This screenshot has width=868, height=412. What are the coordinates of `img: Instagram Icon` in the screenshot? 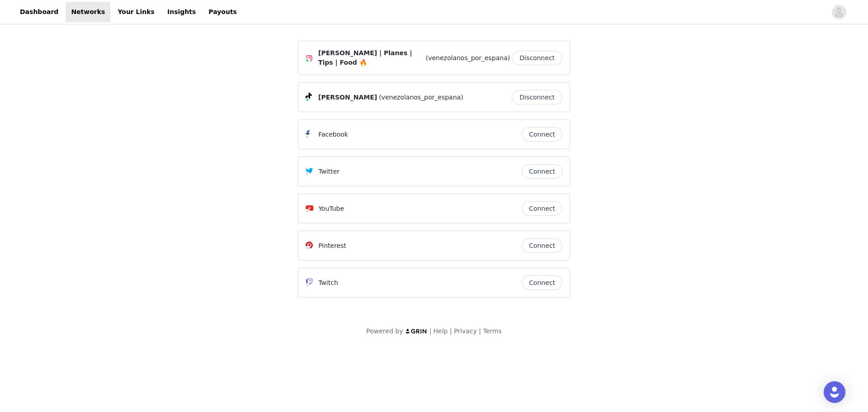 It's located at (310, 58).